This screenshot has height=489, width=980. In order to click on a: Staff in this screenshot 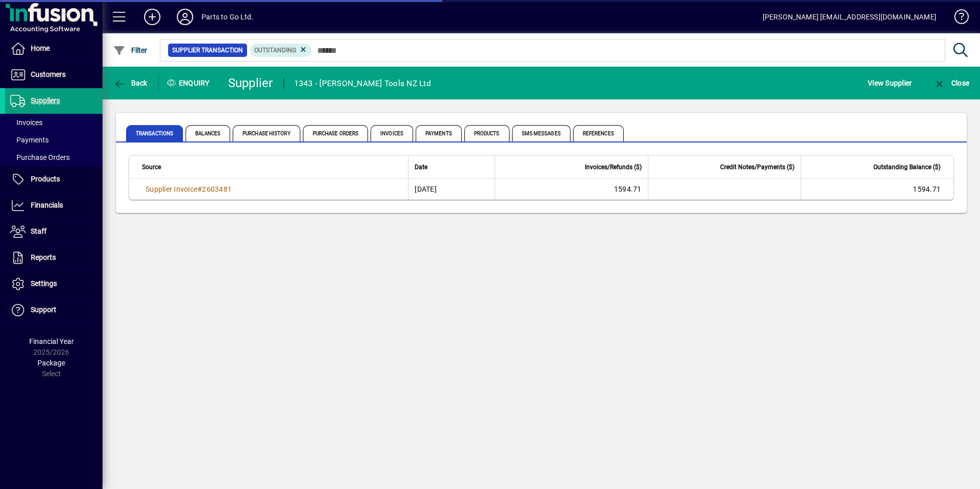, I will do `click(53, 231)`.